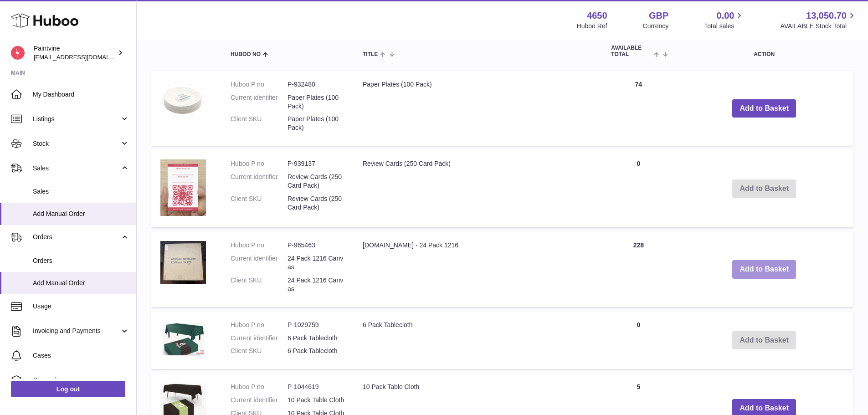 This screenshot has height=415, width=868. I want to click on dd: 10 Pack Table Cloth, so click(316, 400).